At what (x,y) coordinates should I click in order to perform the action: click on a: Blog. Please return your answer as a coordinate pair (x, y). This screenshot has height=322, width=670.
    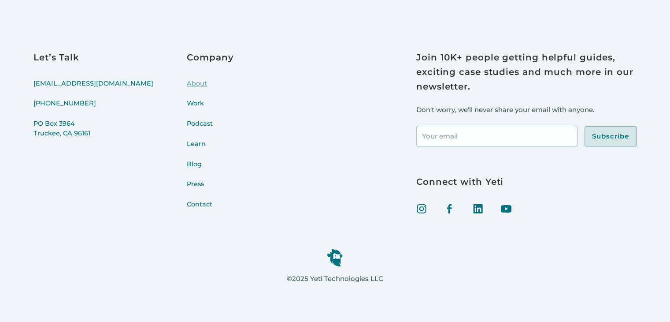
    Looking at the image, I should click on (210, 170).